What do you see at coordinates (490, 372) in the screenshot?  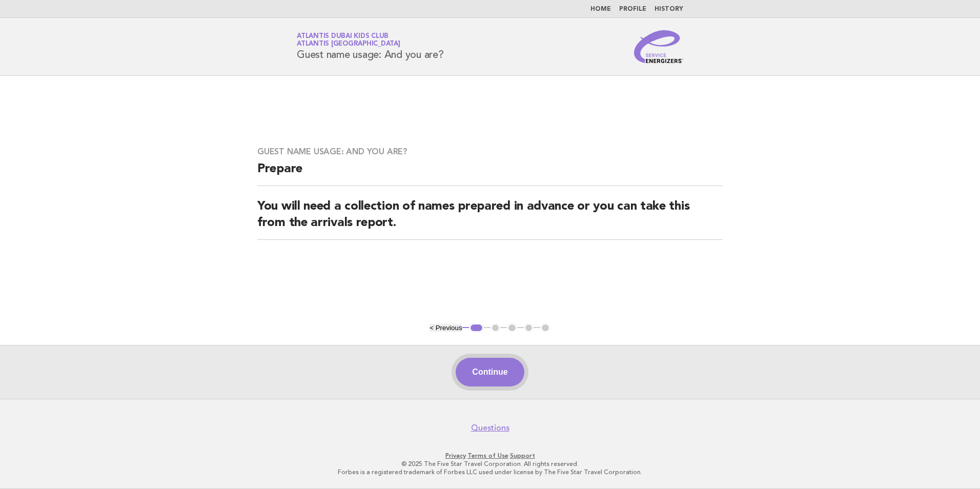 I see `button: Continue` at bounding box center [490, 372].